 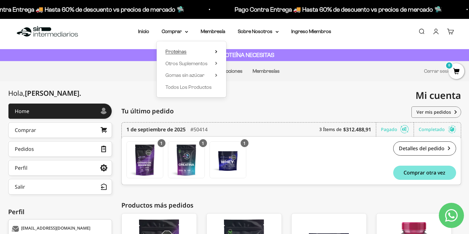 I want to click on a: Citrato de Magnesio - Sabor Limón, so click(x=145, y=160).